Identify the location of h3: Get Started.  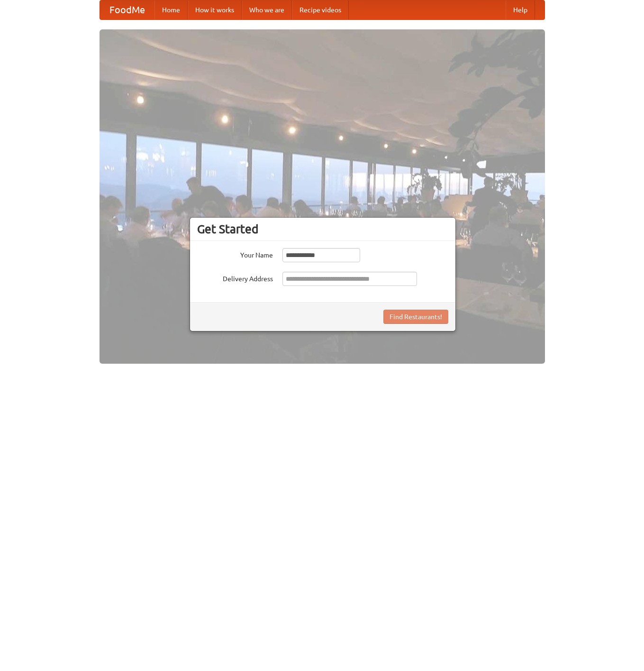
(322, 229).